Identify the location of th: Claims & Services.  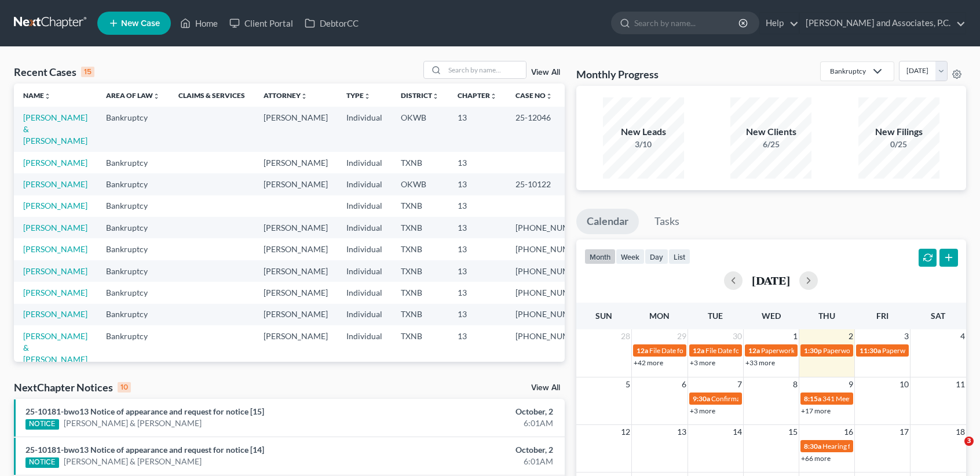
(211, 95).